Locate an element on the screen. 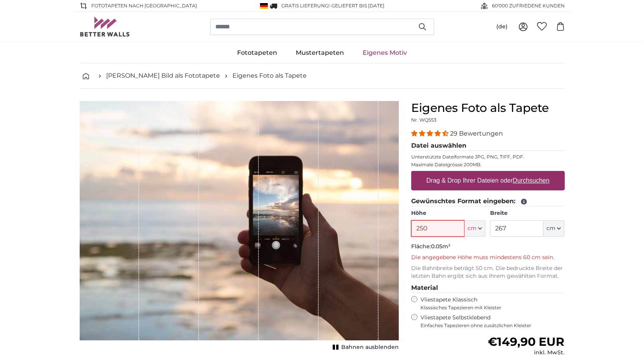 Image resolution: width=644 pixels, height=359 pixels. a: Eigenes Foto als Tapete is located at coordinates (269, 76).